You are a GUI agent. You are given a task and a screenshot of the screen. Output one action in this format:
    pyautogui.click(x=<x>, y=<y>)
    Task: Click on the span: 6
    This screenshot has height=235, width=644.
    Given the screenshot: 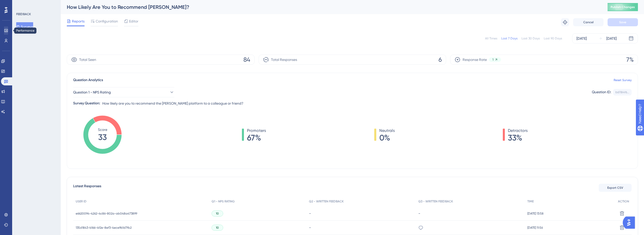 What is the action you would take?
    pyautogui.click(x=440, y=60)
    